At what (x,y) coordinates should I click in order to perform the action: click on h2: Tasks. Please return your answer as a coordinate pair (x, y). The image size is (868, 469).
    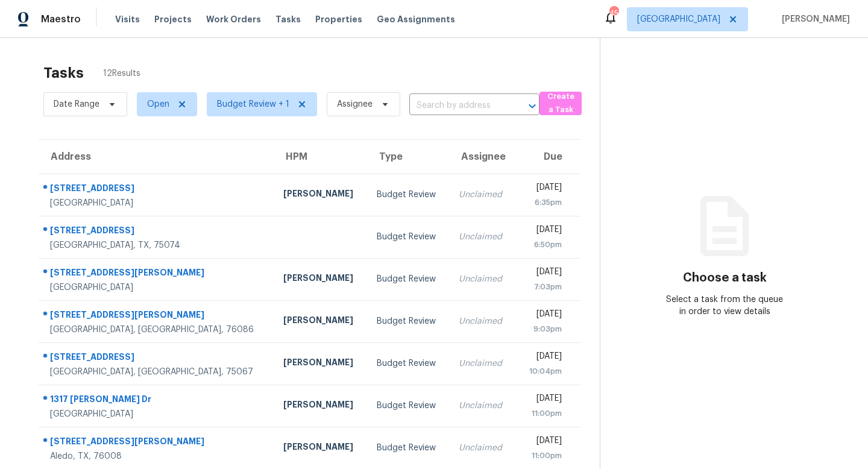
    Looking at the image, I should click on (64, 73).